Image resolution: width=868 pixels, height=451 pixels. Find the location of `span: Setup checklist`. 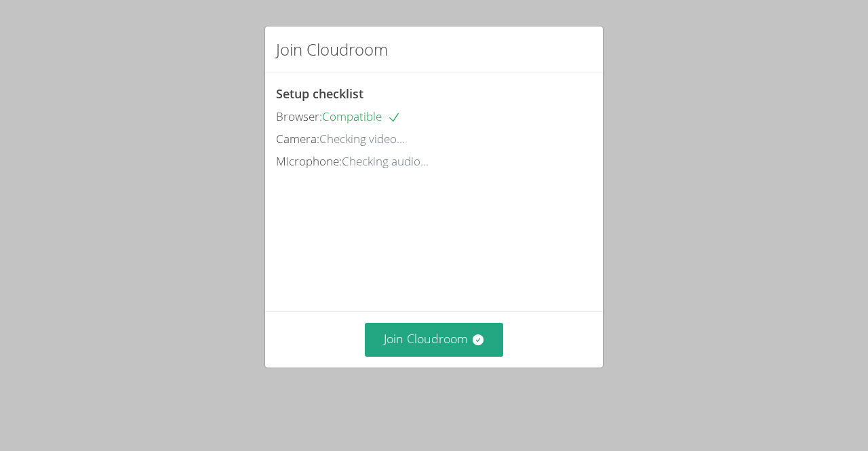

span: Setup checklist is located at coordinates (319, 94).